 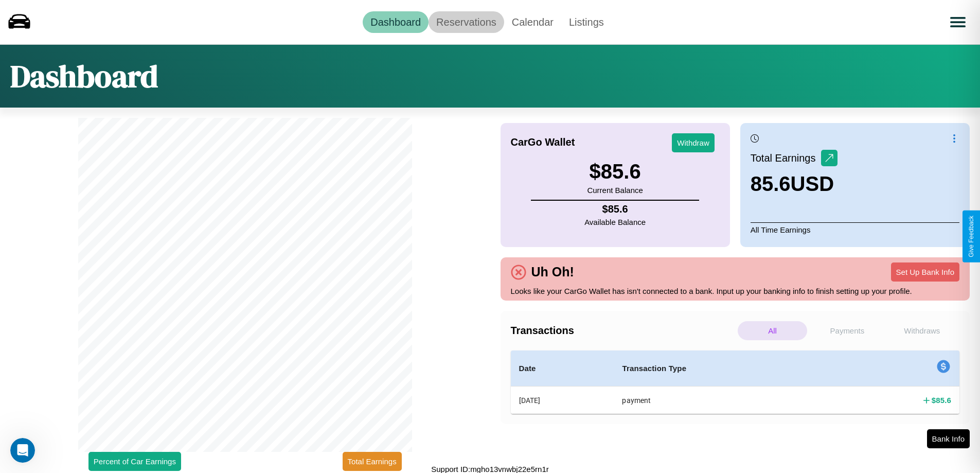 What do you see at coordinates (958, 22) in the screenshot?
I see `button: Open menu` at bounding box center [958, 22].